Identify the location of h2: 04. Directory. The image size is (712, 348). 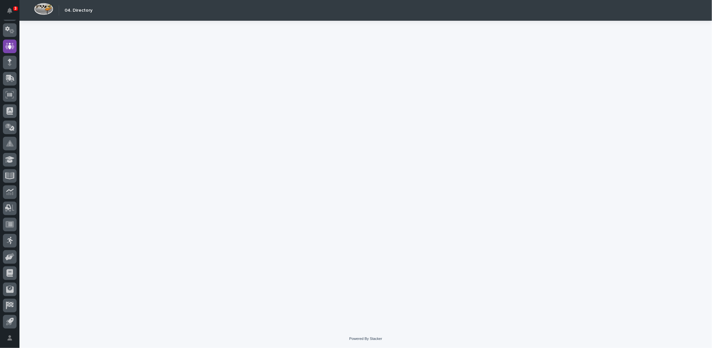
(78, 10).